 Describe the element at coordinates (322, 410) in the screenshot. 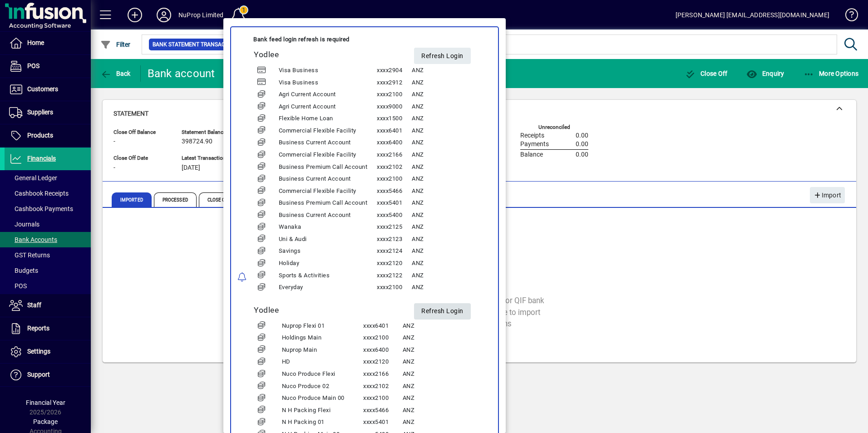

I see `td: N H Packing Flexi` at that location.